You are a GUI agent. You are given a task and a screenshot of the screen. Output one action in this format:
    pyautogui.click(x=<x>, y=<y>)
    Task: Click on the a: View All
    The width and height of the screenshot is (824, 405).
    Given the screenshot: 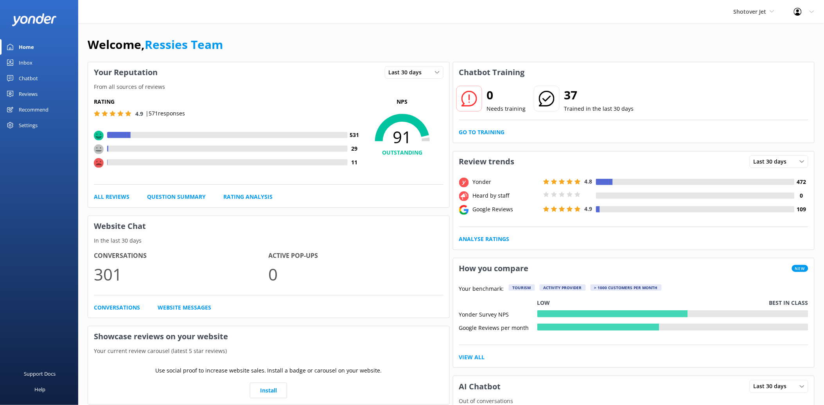 What is the action you would take?
    pyautogui.click(x=472, y=357)
    